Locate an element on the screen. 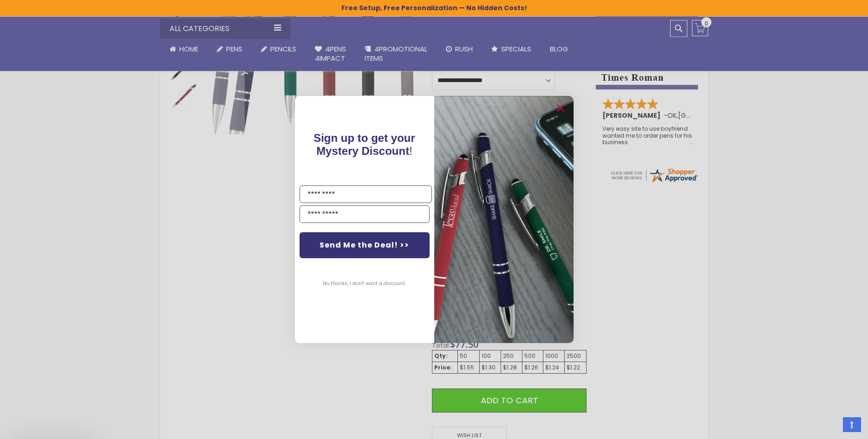 Image resolution: width=868 pixels, height=439 pixels. span: Sign up to get your Mystery Discount is located at coordinates (364, 144).